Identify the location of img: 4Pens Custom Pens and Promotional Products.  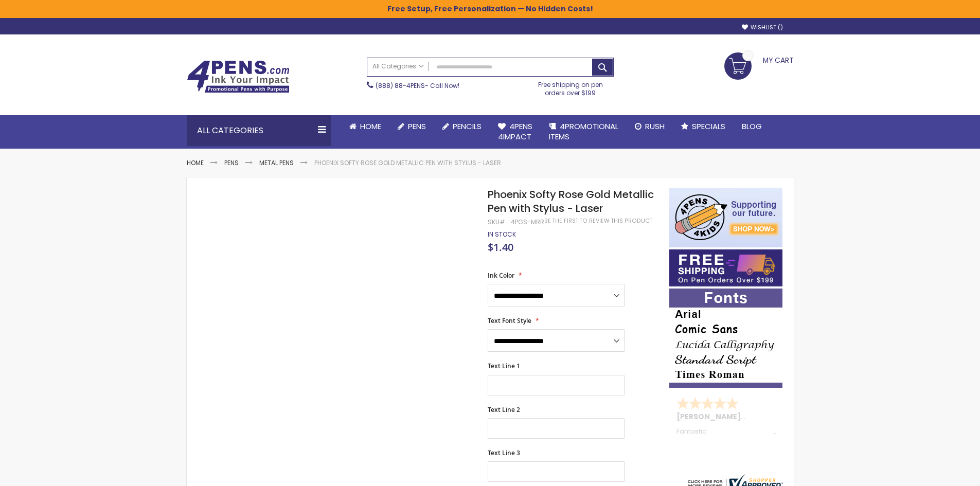
(238, 77).